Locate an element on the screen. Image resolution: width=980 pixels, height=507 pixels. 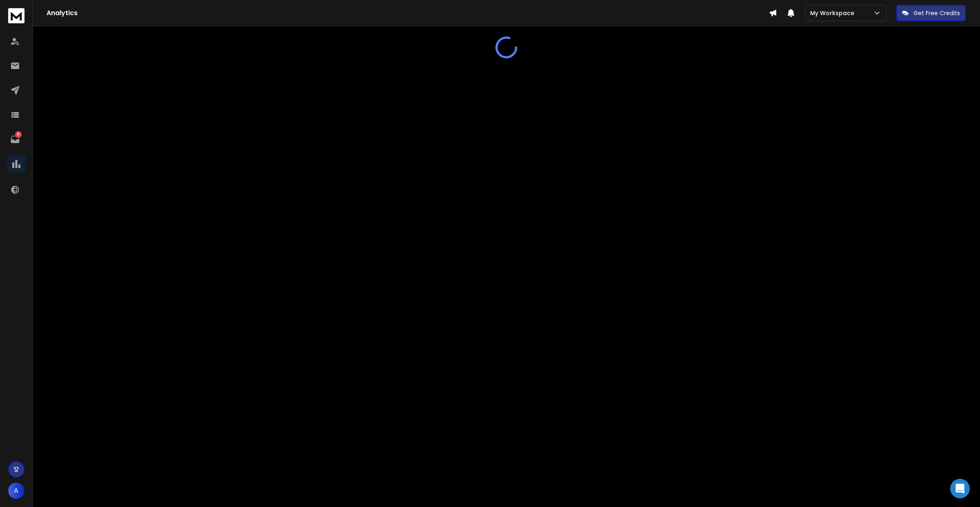
img: logo is located at coordinates (17, 16).